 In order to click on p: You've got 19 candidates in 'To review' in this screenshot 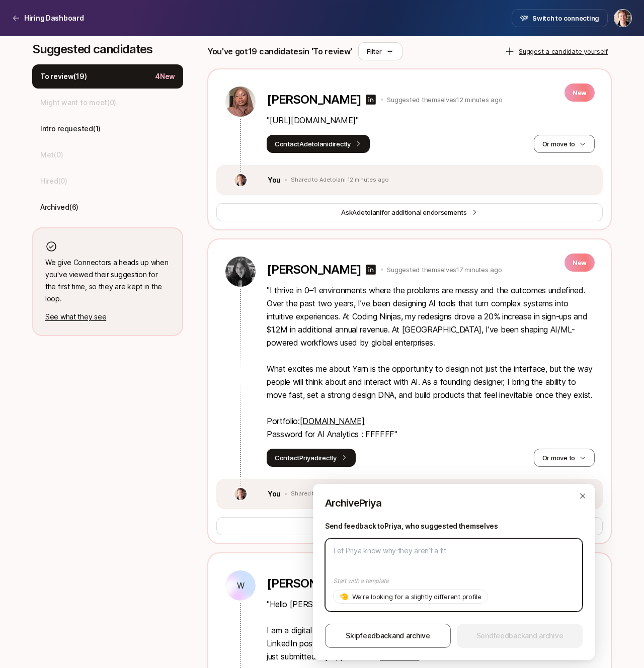, I will do `click(280, 51)`.